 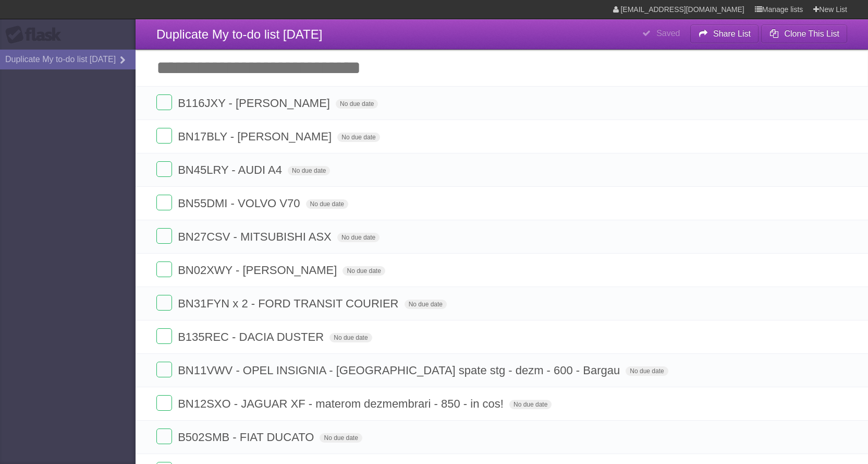 What do you see at coordinates (342, 403) in the screenshot?
I see `span: BN12SXO - JAGUAR XF - materom dezmembrari - 850 - in cos!` at bounding box center [342, 403].